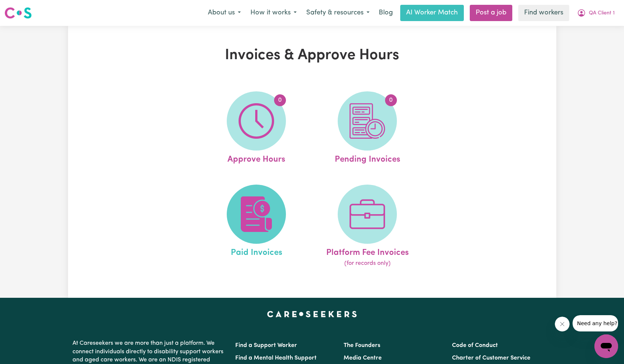 This screenshot has width=624, height=364. I want to click on button: Safety & resources, so click(338, 13).